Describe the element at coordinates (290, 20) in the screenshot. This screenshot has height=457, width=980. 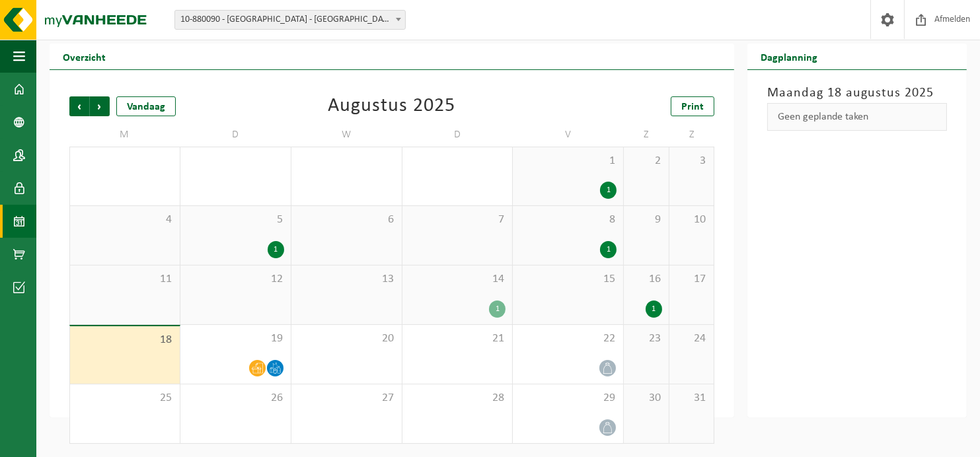
I see `span: 10-880090 - PORT DE BRUXELLES - QUAI DE HEEMBEEK - NEDER-OVER-HEEMBEEK` at that location.